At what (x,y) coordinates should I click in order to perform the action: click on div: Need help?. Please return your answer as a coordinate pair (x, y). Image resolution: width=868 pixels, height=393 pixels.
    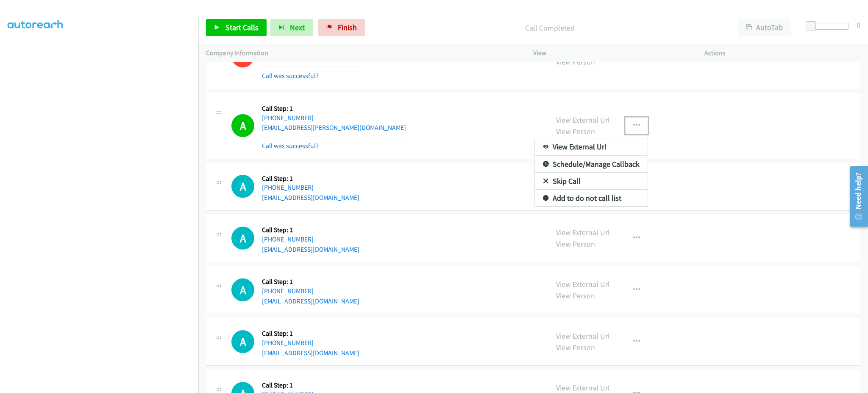
    Looking at the image, I should click on (14, 28).